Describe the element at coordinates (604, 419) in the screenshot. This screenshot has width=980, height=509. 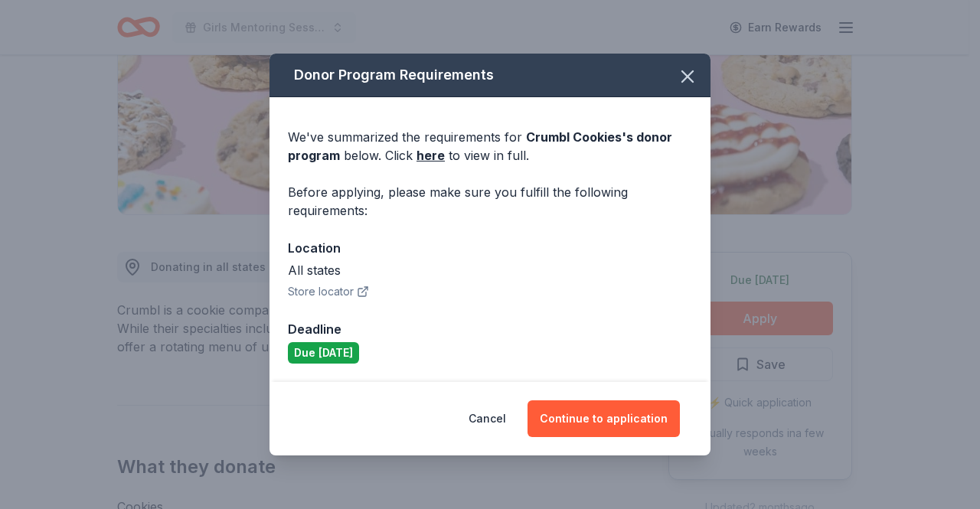
I see `button: Continue to application` at that location.